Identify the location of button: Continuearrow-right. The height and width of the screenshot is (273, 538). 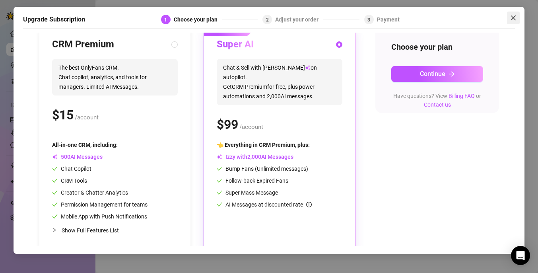
(437, 74).